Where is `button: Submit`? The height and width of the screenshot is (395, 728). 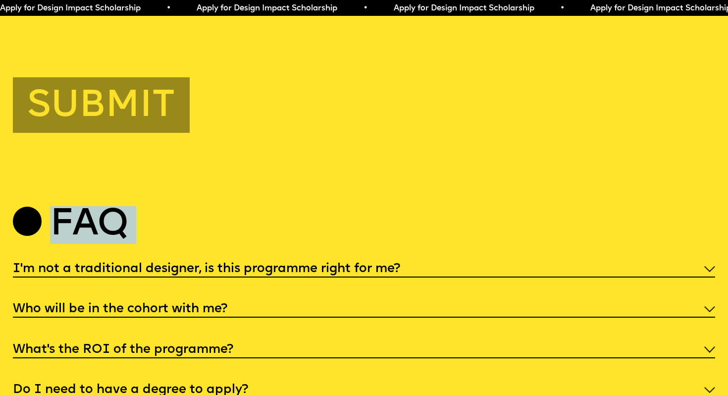
button: Submit is located at coordinates (102, 105).